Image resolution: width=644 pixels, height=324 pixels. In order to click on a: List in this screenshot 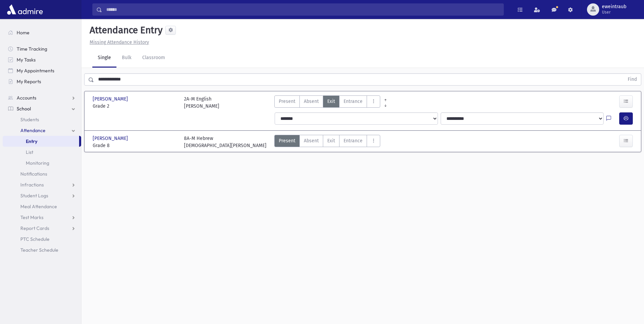, I will do `click(42, 152)`.